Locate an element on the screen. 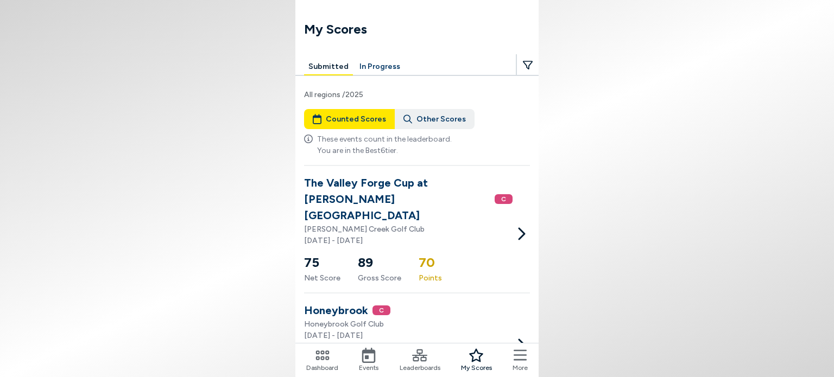 The width and height of the screenshot is (834, 377). a: My Scores is located at coordinates (476, 360).